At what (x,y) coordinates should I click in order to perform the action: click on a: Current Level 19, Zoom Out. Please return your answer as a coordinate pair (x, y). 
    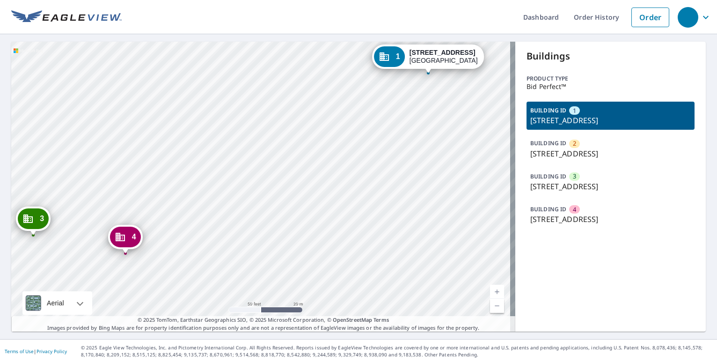
    Looking at the image, I should click on (497, 306).